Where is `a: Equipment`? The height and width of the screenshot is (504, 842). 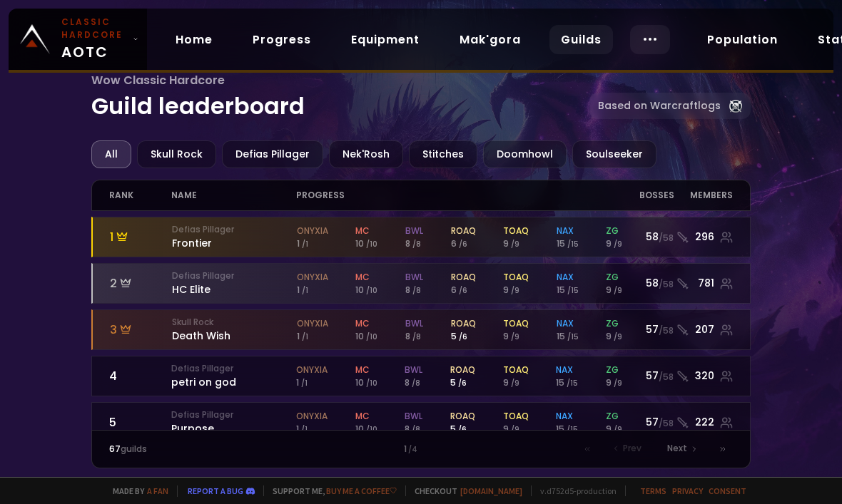
a: Equipment is located at coordinates (385, 39).